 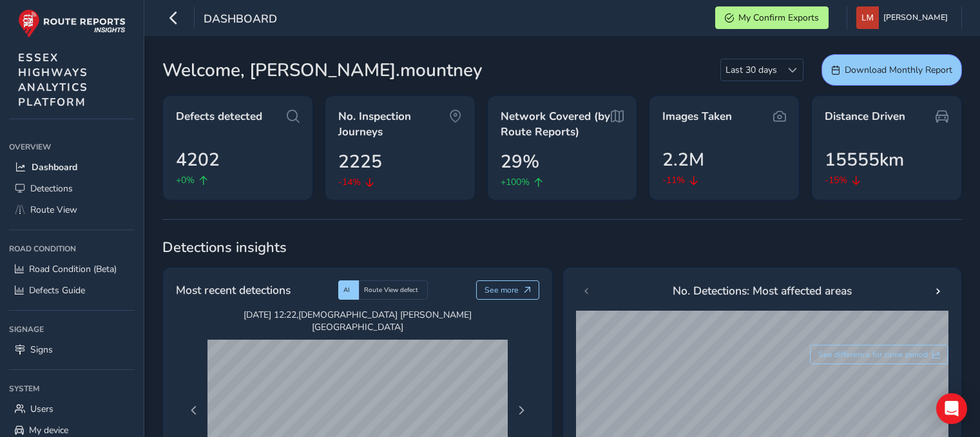 I want to click on div: Overview, so click(x=72, y=147).